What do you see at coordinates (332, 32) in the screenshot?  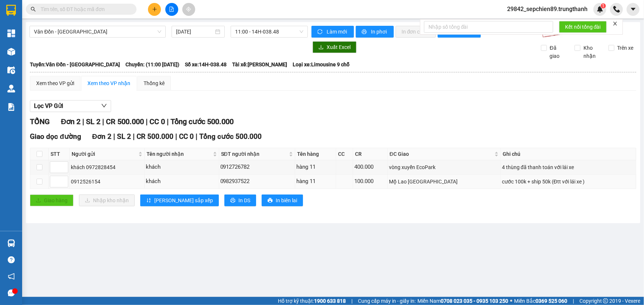 I see `button: syncLàm mới` at bounding box center [332, 32].